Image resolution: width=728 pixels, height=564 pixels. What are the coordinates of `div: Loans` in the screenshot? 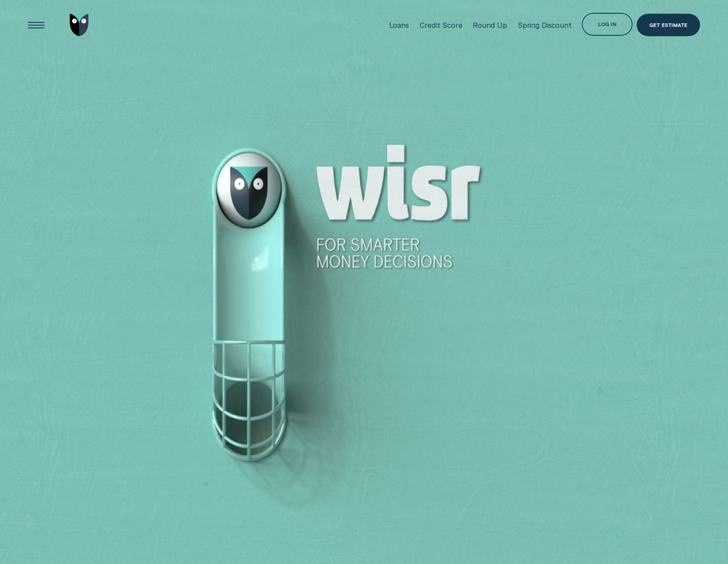 It's located at (399, 25).